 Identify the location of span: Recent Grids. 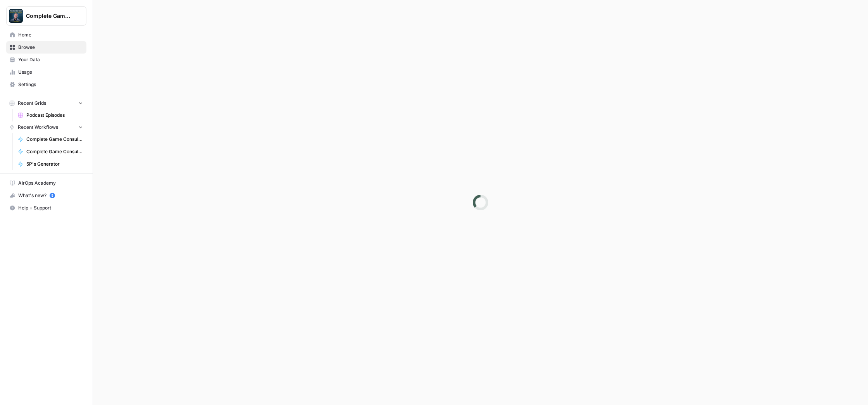
(32, 103).